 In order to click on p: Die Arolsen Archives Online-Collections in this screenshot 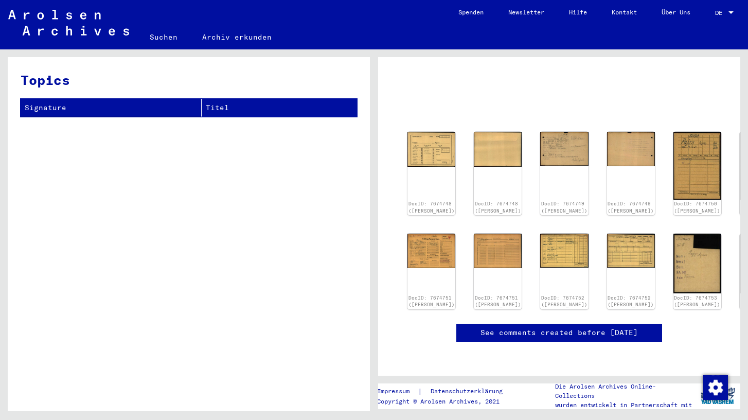, I will do `click(625, 391)`.